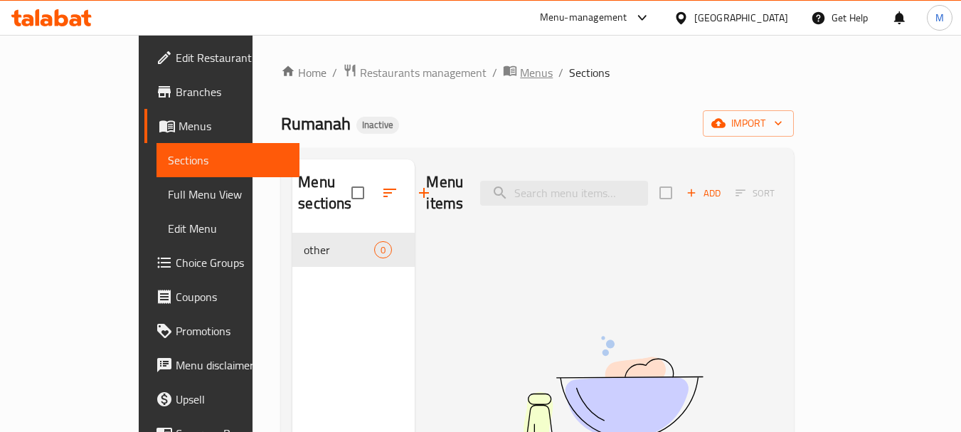 The height and width of the screenshot is (432, 961). Describe the element at coordinates (564, 193) in the screenshot. I see `input: search` at that location.